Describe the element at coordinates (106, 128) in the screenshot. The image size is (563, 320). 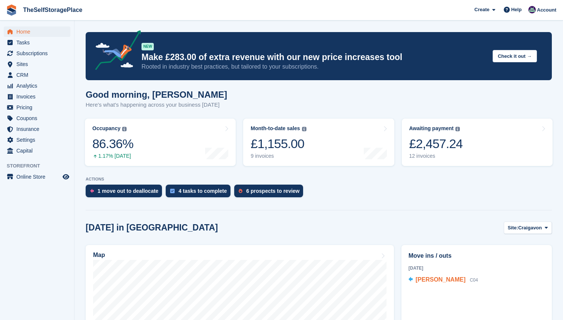
I see `div: Occupancy` at that location.